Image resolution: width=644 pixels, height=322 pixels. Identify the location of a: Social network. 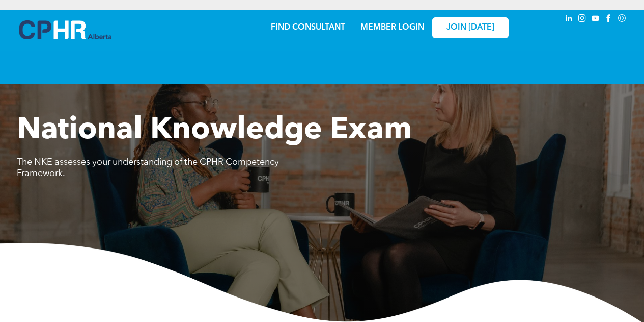
(623, 20).